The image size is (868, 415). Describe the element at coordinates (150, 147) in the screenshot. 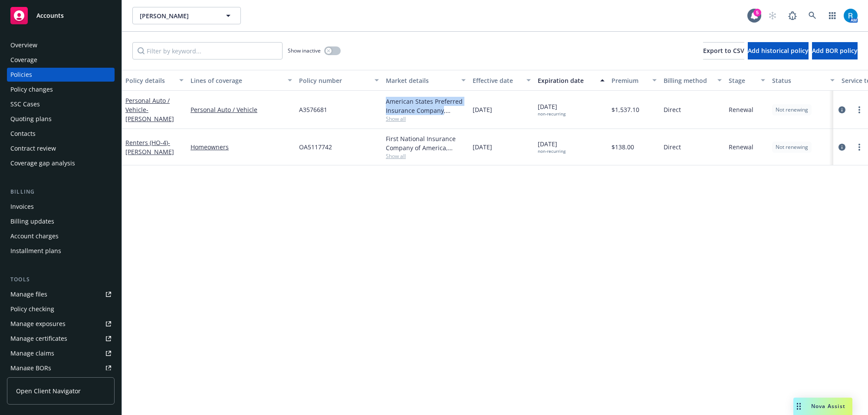

I see `a: Renters (HO-4)` at that location.